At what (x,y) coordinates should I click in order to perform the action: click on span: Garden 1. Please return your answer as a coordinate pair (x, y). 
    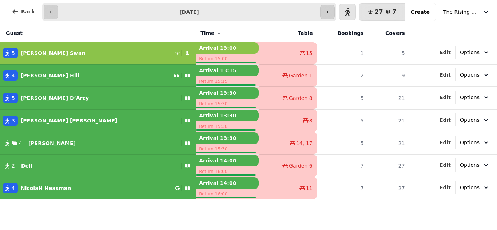
    Looking at the image, I should click on (301, 76).